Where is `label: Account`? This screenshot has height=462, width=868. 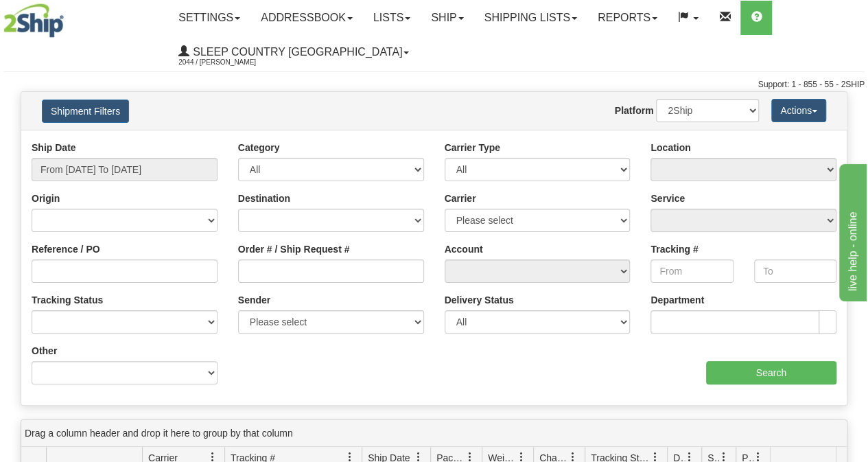 label: Account is located at coordinates (464, 249).